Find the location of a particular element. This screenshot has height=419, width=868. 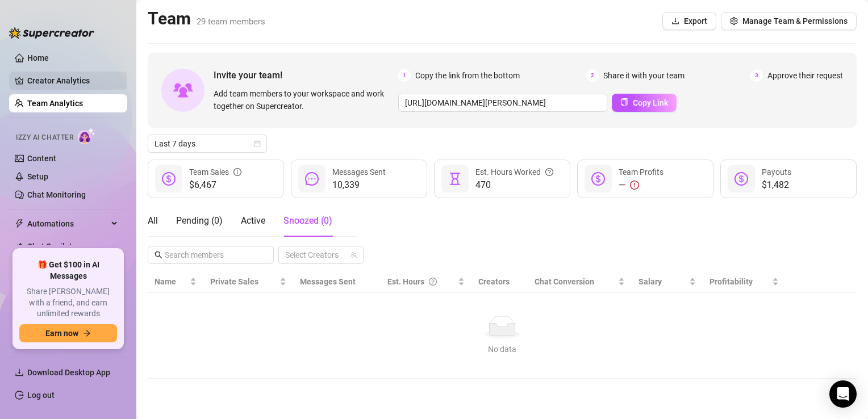

span: Izzy AI Chatter is located at coordinates (45, 138).